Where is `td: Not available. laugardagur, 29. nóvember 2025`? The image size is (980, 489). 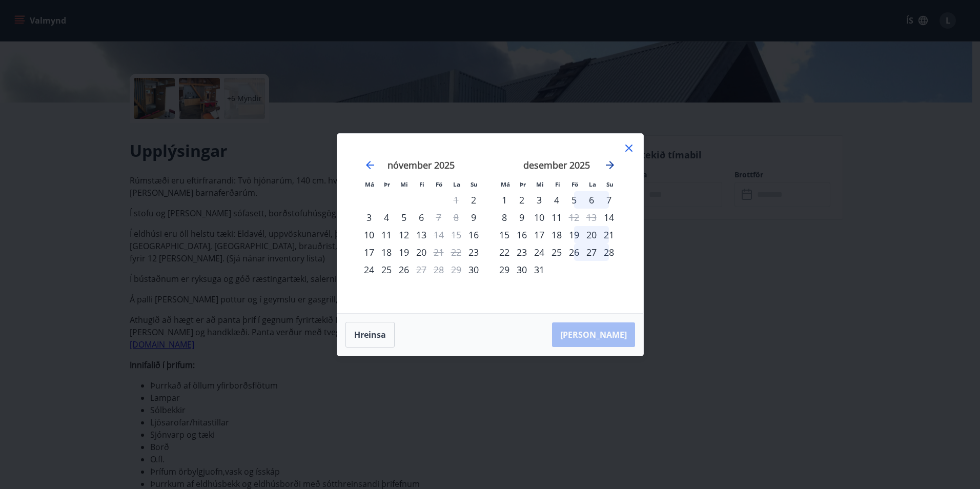
td: Not available. laugardagur, 29. nóvember 2025 is located at coordinates (456, 270).